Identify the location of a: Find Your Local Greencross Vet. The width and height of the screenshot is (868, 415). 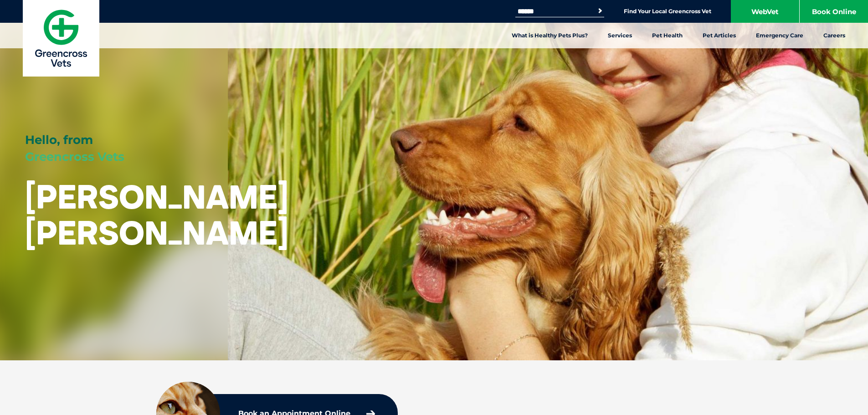
(667, 11).